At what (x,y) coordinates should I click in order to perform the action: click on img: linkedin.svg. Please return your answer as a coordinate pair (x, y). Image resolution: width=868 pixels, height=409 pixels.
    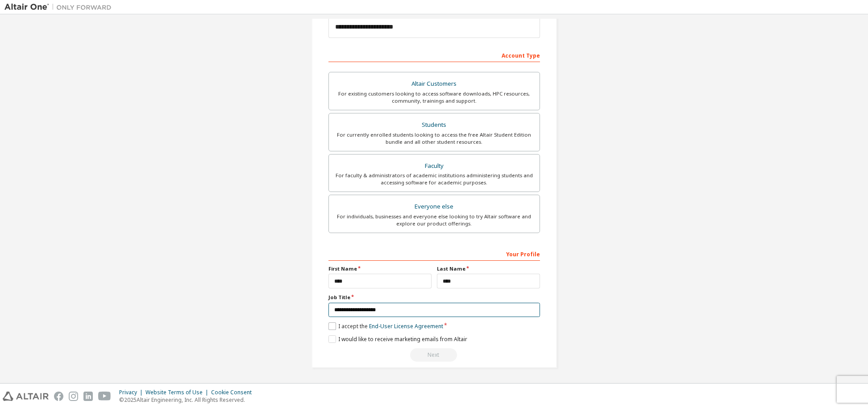
    Looking at the image, I should click on (88, 396).